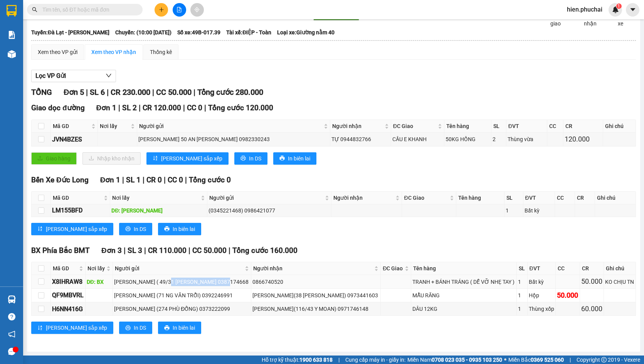 The width and height of the screenshot is (644, 364). I want to click on button: uploadGiao hàng, so click(54, 159).